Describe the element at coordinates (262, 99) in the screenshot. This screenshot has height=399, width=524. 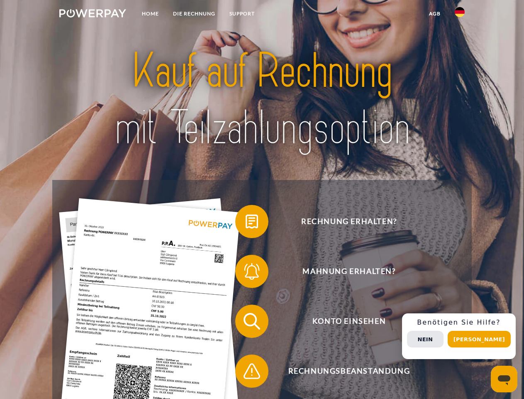
I see `img: title-powerpay_de.svg` at that location.